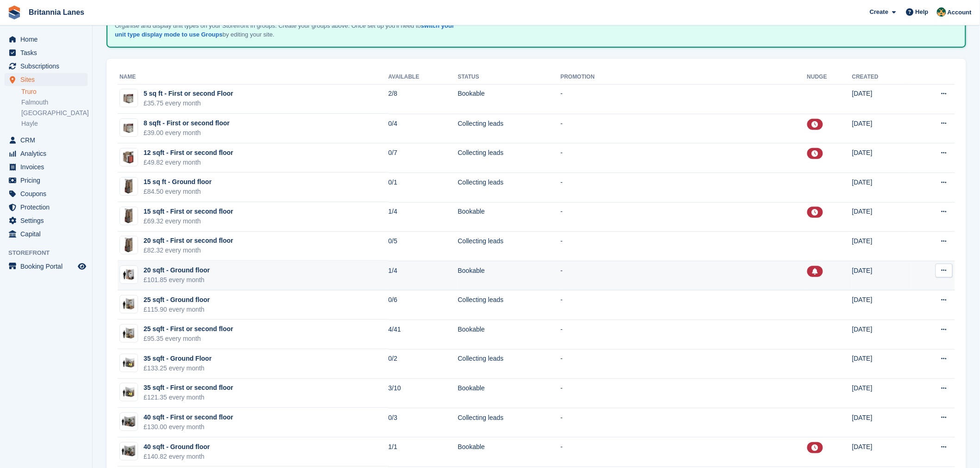  Describe the element at coordinates (48, 180) in the screenshot. I see `span: Pricing` at that location.